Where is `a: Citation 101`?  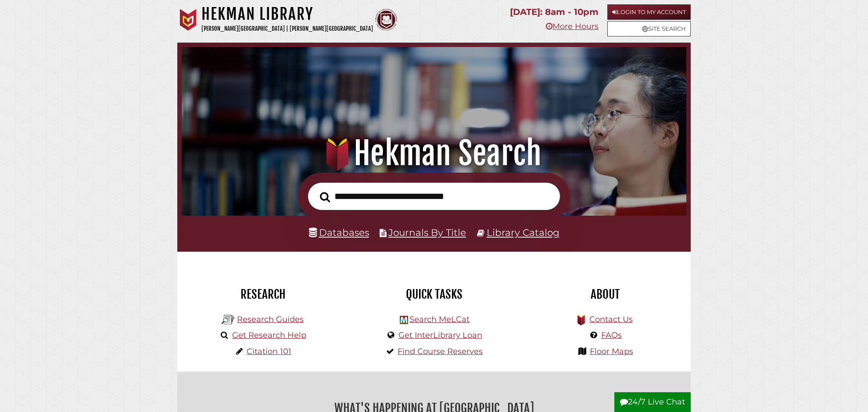 a: Citation 101 is located at coordinates (269, 351).